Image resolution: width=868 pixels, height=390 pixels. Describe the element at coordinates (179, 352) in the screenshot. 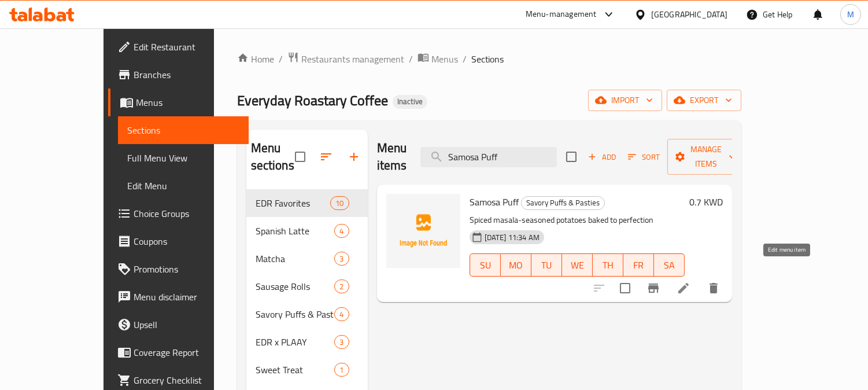

I see `a: Coverage Report` at that location.